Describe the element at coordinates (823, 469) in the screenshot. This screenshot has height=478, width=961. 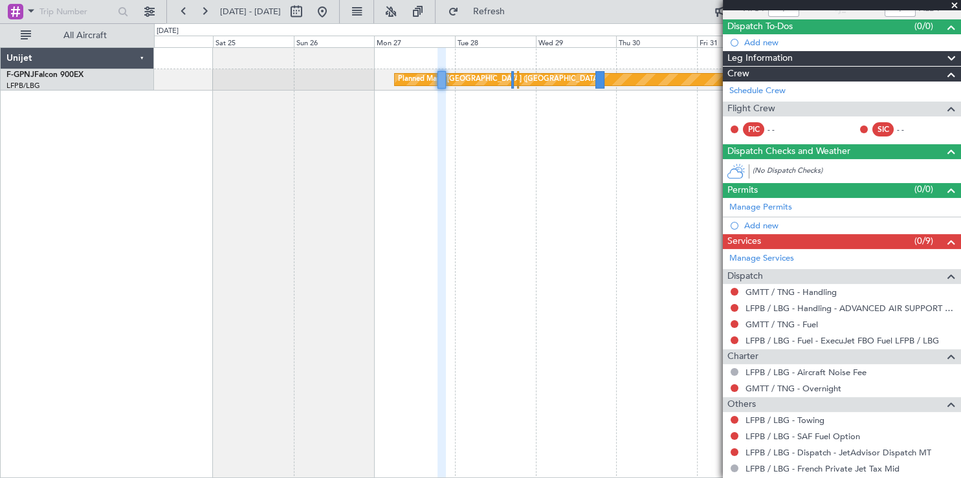
I see `a: LFPB / LBG - French Private Jet Tax Mid` at that location.